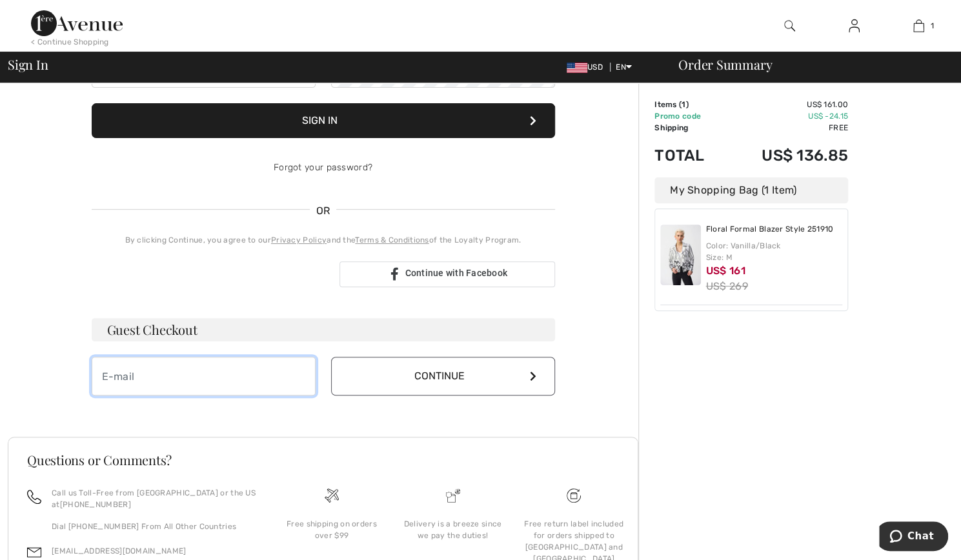  Describe the element at coordinates (322, 167) in the screenshot. I see `a: Forgot your password?` at that location.